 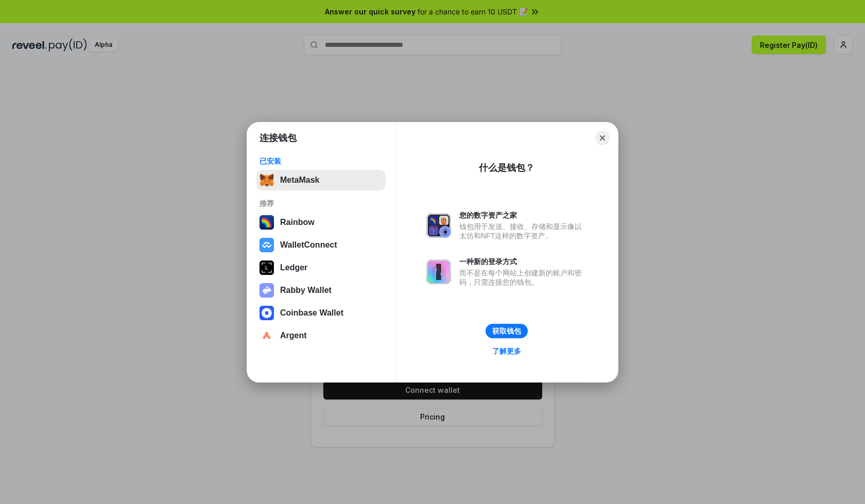 What do you see at coordinates (300, 180) in the screenshot?
I see `div: MetaMask` at bounding box center [300, 180].